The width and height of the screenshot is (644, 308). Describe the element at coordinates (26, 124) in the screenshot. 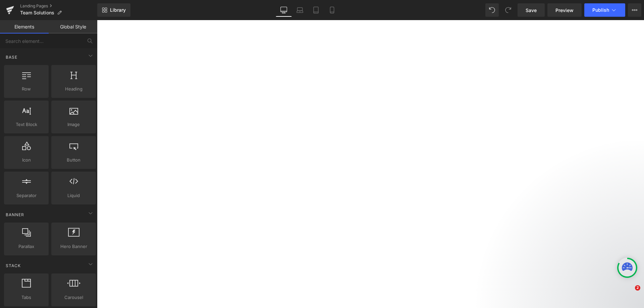

I see `span: Text Block` at that location.